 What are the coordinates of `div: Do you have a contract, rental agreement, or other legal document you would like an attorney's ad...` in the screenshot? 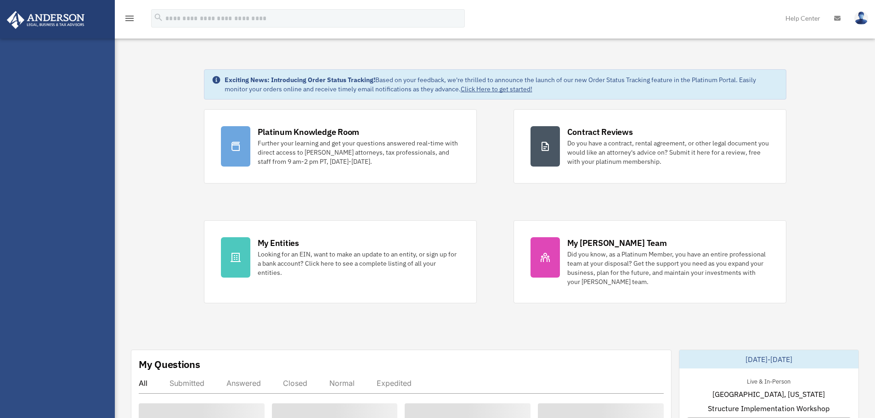 It's located at (668, 152).